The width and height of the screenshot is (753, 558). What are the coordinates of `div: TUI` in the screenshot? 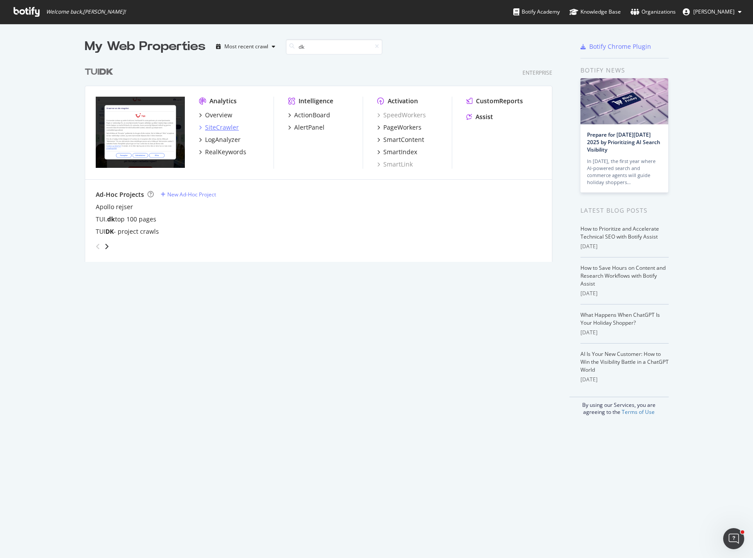 It's located at (99, 72).